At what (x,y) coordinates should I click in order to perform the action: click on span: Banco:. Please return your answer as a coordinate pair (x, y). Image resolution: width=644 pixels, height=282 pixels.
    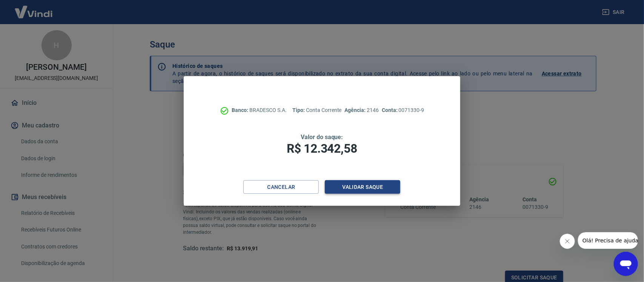
    Looking at the image, I should click on (241, 110).